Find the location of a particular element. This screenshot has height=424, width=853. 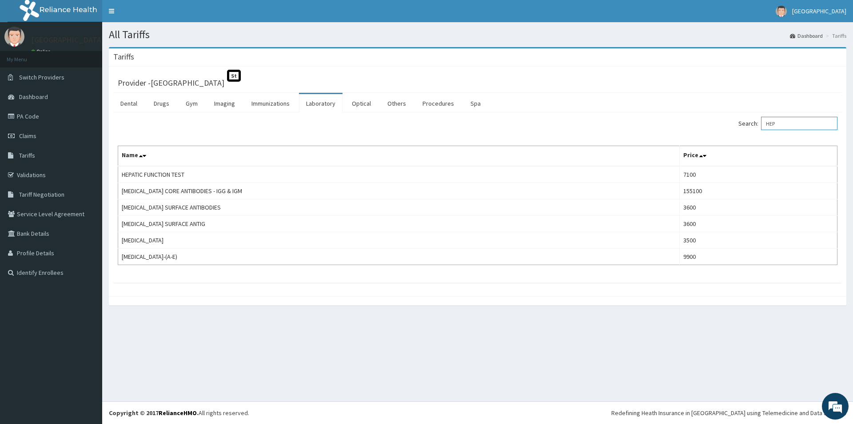

h1: All Tariffs is located at coordinates (477, 35).